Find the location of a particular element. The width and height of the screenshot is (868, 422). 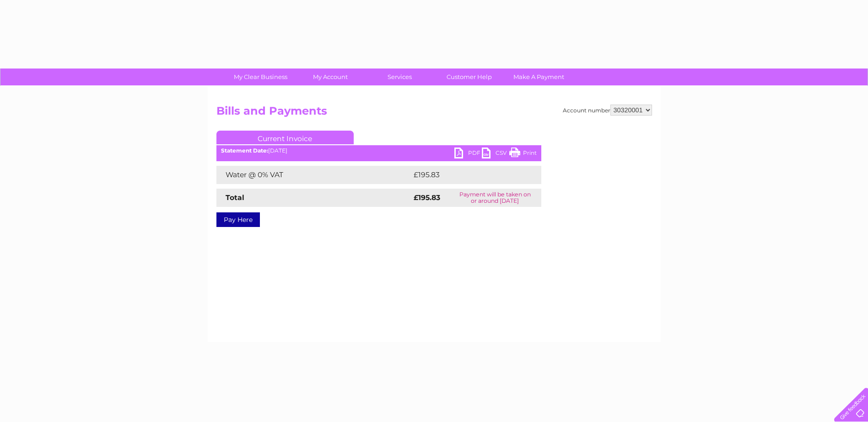

a: Current Invoice is located at coordinates (285, 138).